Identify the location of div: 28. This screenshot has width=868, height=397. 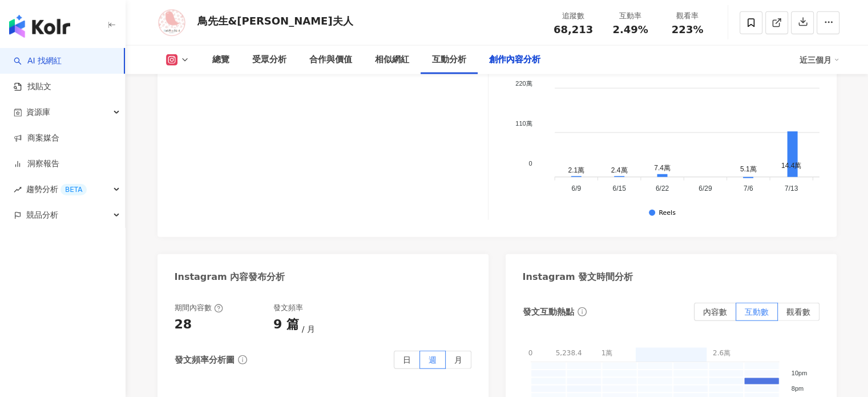
(183, 324).